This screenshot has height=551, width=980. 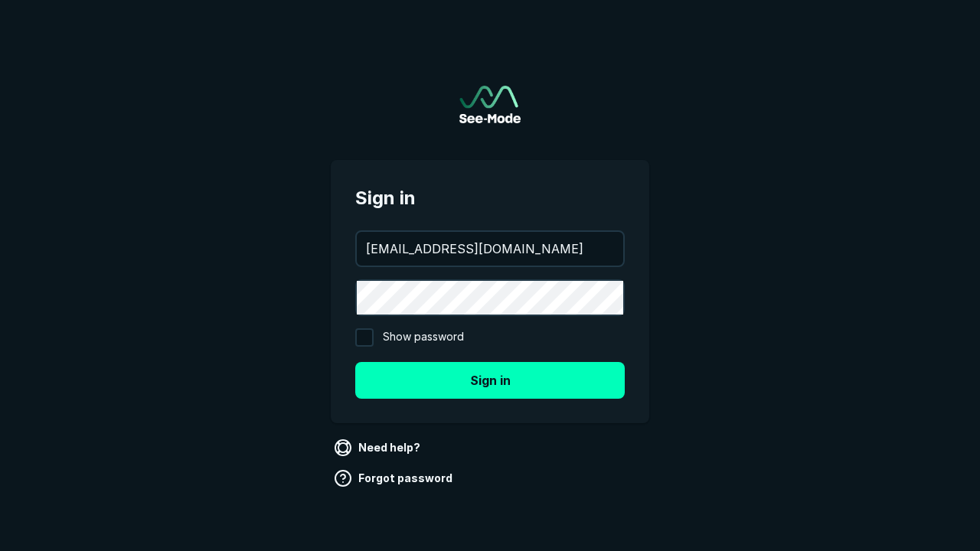 I want to click on button: Sign in, so click(x=490, y=380).